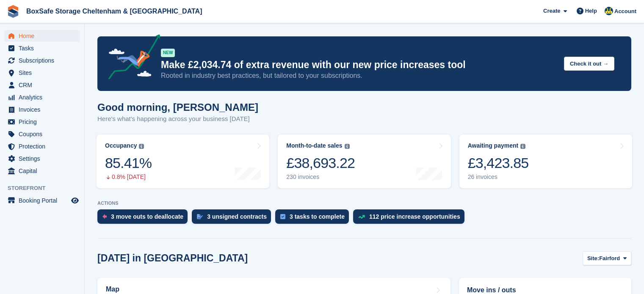 The height and width of the screenshot is (294, 644). What do you see at coordinates (317, 216) in the screenshot?
I see `div: 3 tasks to complete` at bounding box center [317, 216].